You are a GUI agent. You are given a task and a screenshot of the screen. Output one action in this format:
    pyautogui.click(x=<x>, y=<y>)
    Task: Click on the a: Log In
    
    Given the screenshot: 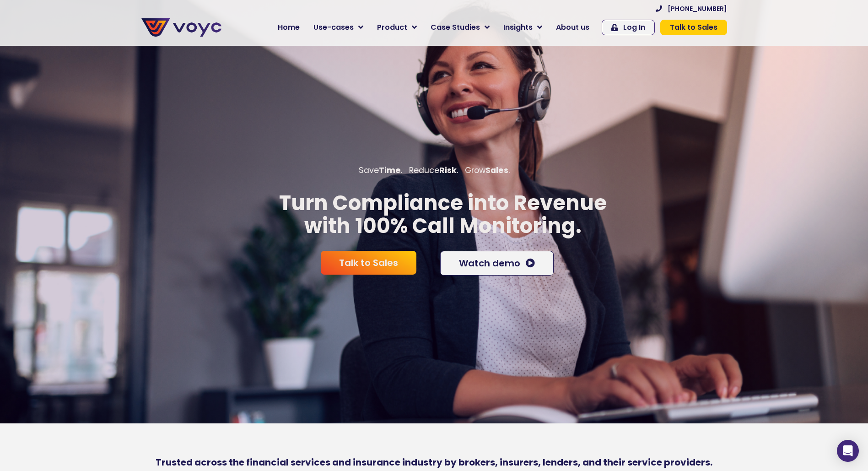 What is the action you would take?
    pyautogui.click(x=628, y=28)
    